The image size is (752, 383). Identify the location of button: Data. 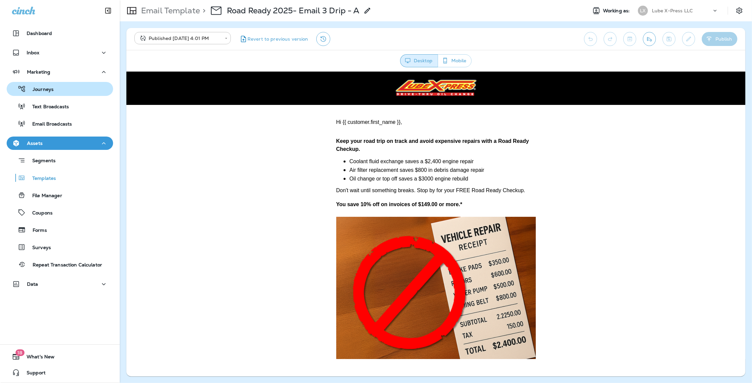
(60, 284).